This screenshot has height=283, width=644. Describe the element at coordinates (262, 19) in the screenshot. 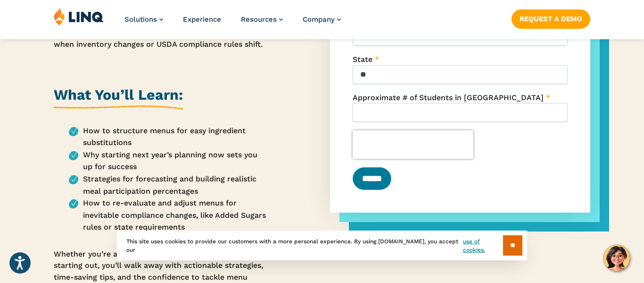

I see `a: Resources` at that location.